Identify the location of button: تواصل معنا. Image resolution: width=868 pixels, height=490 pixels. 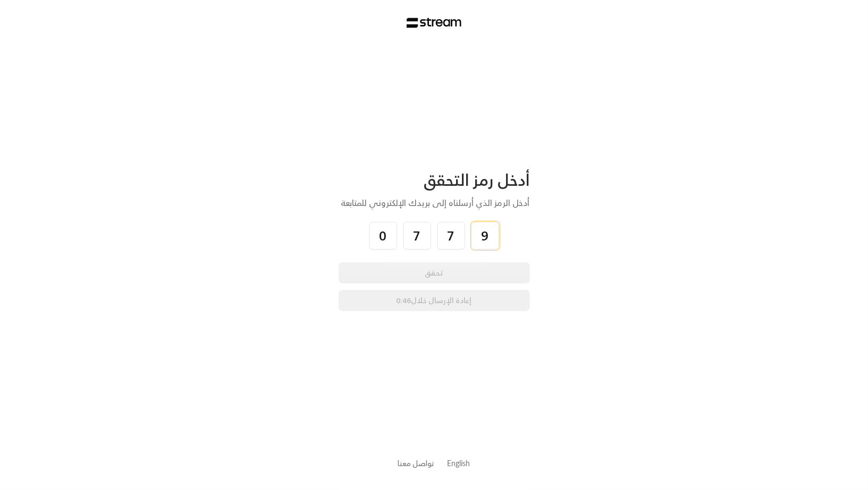
(417, 463).